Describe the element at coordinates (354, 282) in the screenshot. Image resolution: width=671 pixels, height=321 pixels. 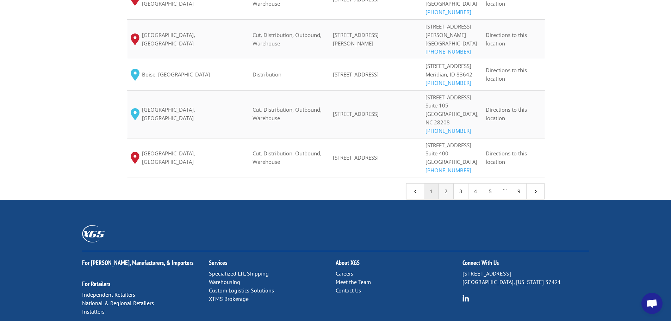
I see `a: Meet the Team` at that location.